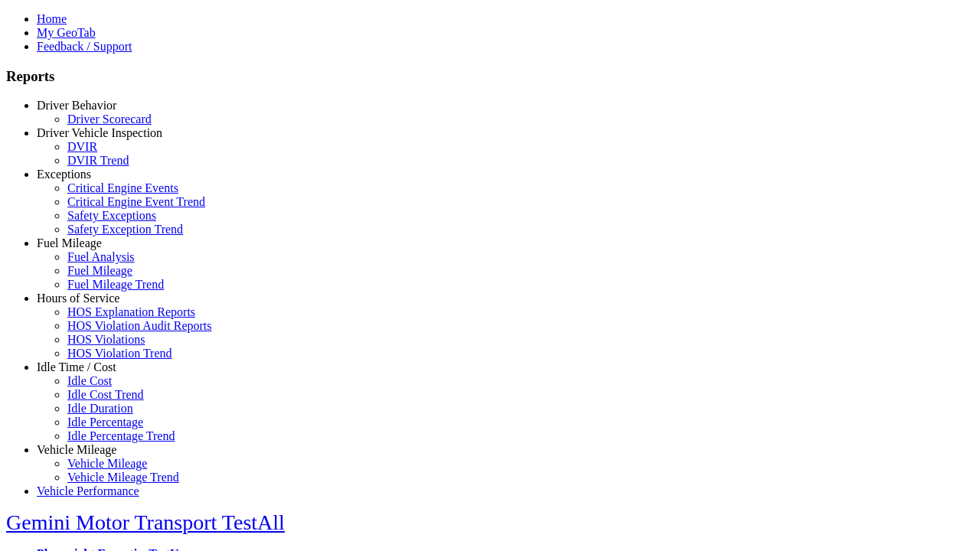  I want to click on a: Fuel Analysis, so click(101, 257).